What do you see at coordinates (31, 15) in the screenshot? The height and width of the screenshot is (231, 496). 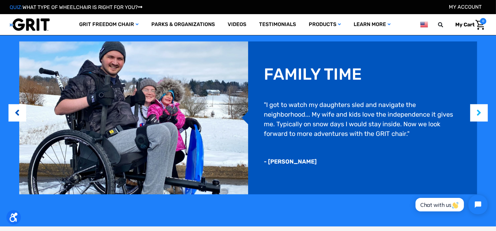 I see `span: Chat with us` at bounding box center [31, 15].